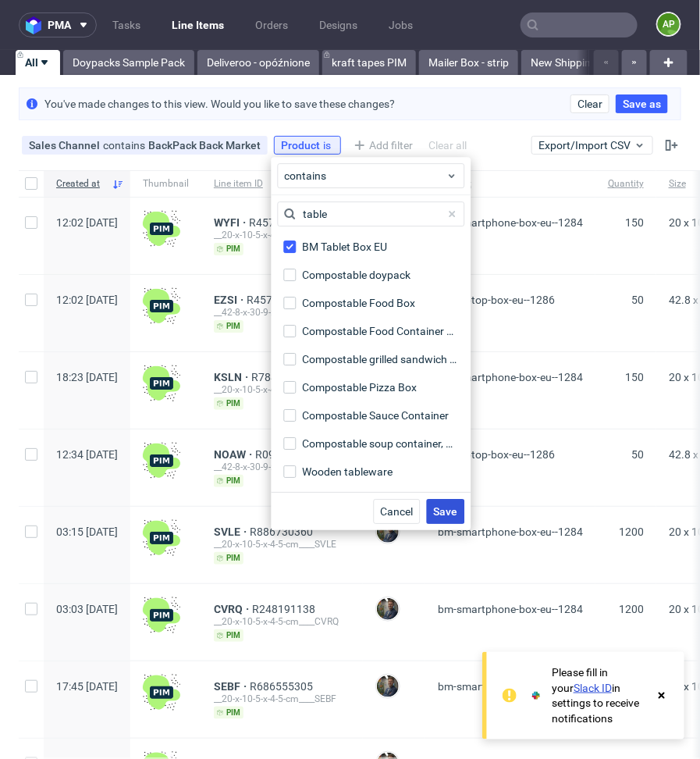 Image resolution: width=700 pixels, height=759 pixels. What do you see at coordinates (198, 25) in the screenshot?
I see `a: Line Items` at bounding box center [198, 25].